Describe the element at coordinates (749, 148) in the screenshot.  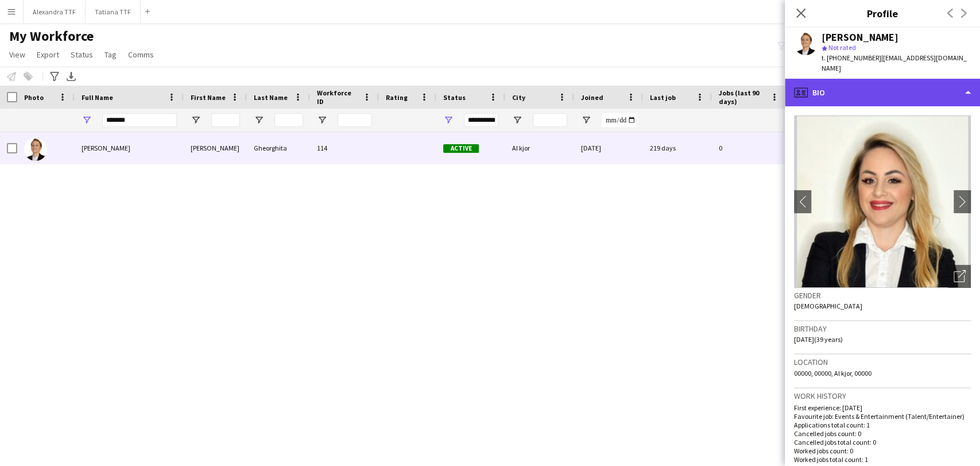
I see `div: 0` at that location.